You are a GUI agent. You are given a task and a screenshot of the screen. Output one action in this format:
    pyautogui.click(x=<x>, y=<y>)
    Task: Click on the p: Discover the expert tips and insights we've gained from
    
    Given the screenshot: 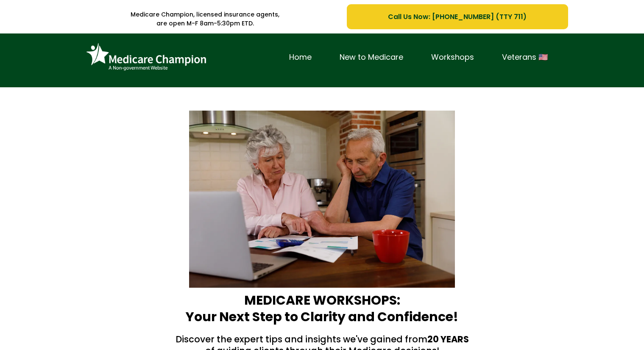 What is the action you would take?
    pyautogui.click(x=322, y=339)
    